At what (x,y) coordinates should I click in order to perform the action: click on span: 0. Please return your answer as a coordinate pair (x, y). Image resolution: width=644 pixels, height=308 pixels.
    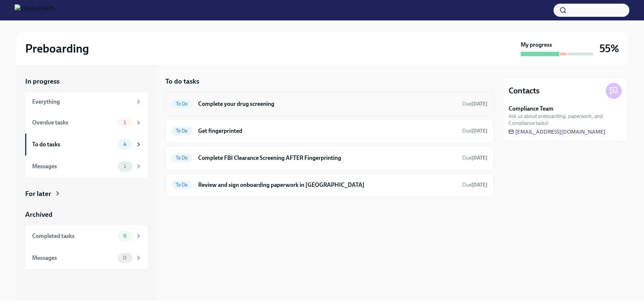
    Looking at the image, I should click on (125, 258).